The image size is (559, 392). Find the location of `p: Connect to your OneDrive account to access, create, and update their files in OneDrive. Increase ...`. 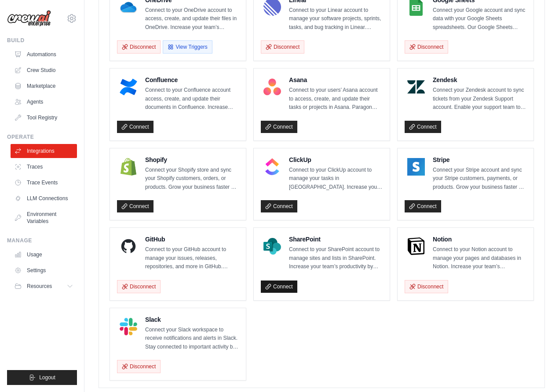

p: Connect to your OneDrive account to access, create, and update their files in OneDrive. Increase ... is located at coordinates (191, 19).